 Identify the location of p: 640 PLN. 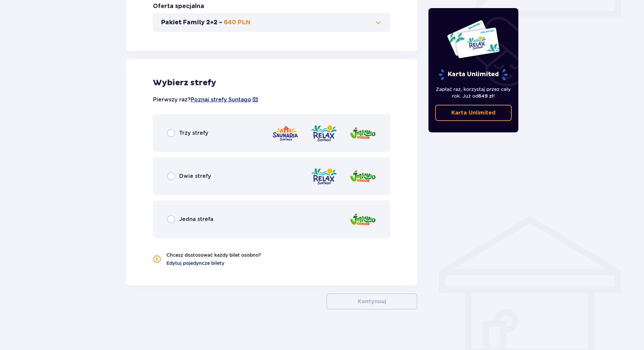
(237, 23).